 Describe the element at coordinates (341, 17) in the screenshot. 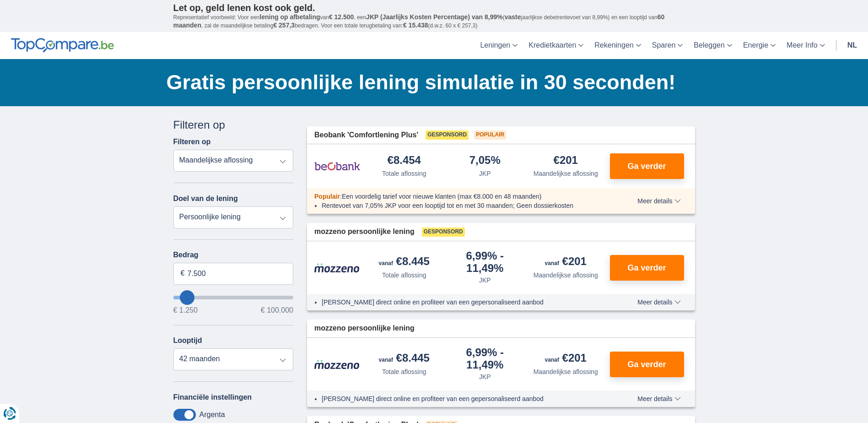

I see `span: € 12.500` at that location.